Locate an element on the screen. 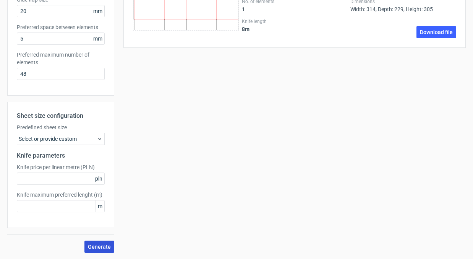 Image resolution: width=473 pixels, height=259 pixels. button: Generate is located at coordinates (99, 246).